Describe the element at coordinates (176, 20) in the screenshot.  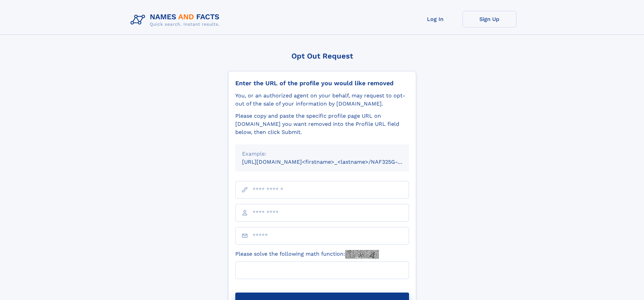
I see `img: Logo Names and Facts` at that location.